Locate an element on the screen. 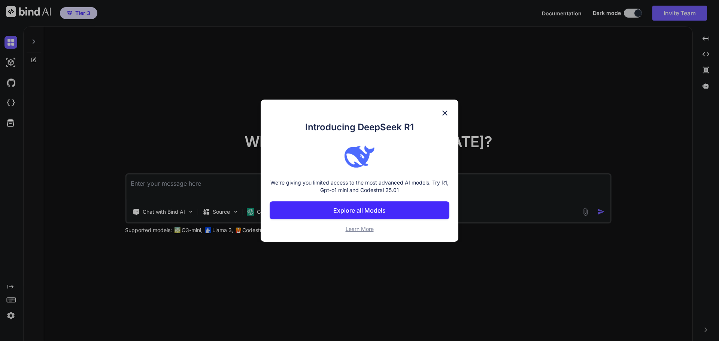 The width and height of the screenshot is (719, 341). p: Explore all Models is located at coordinates (359, 210).